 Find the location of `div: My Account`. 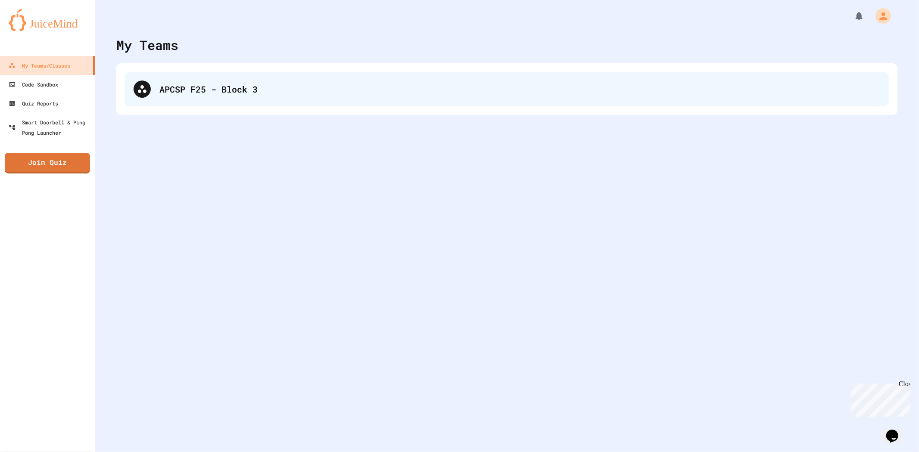

div: My Account is located at coordinates (880, 16).